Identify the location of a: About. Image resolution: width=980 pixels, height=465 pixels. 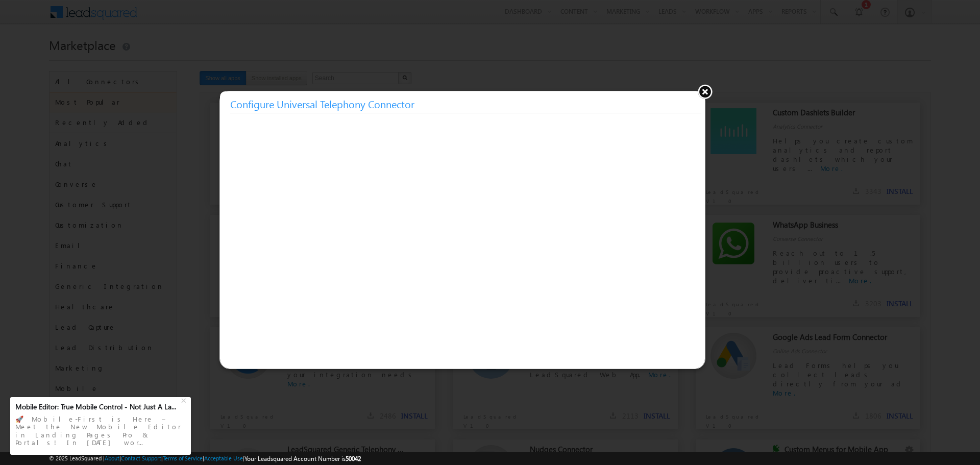
(112, 458).